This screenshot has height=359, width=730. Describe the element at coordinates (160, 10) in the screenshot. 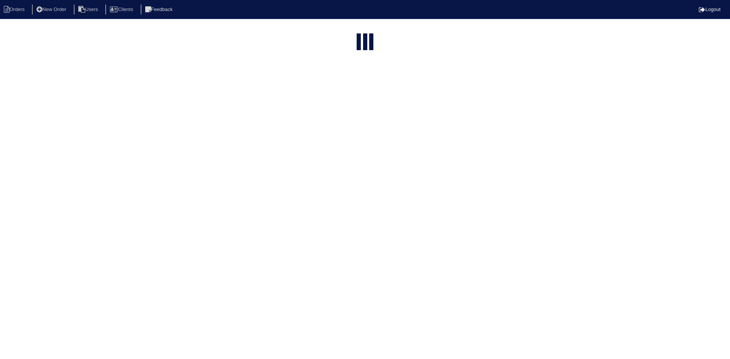

I see `li: Feedback` at that location.